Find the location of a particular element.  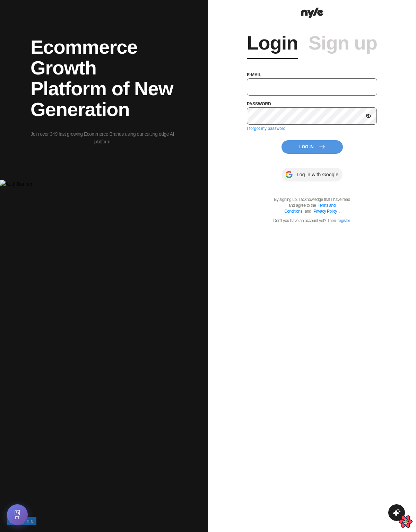

button: Log In is located at coordinates (312, 147).